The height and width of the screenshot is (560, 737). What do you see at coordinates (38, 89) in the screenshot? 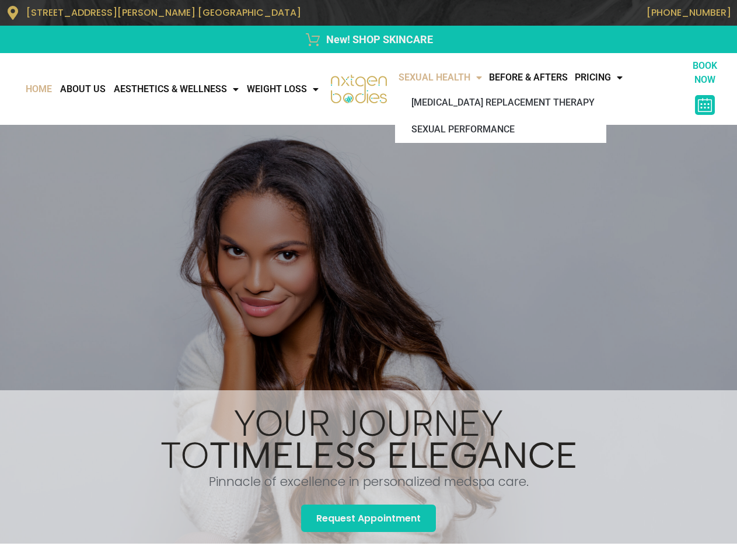
I see `a: Home` at bounding box center [38, 89].